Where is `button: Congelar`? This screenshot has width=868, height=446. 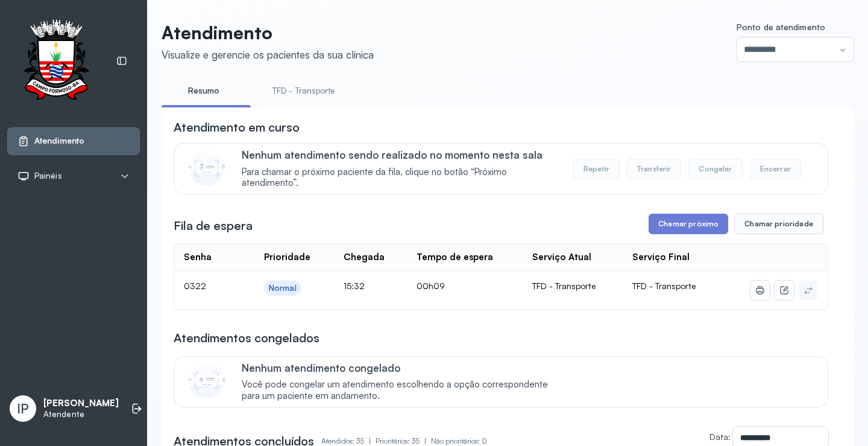
button: Congelar is located at coordinates (715, 168).